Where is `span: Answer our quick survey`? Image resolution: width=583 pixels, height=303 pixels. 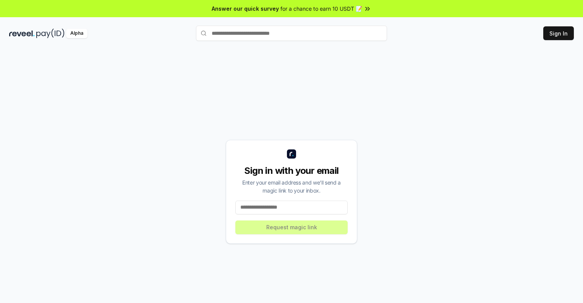 span: Answer our quick survey is located at coordinates (245, 8).